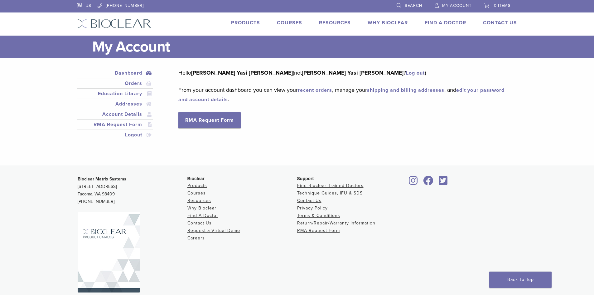 The image size is (594, 295). What do you see at coordinates (214, 230) in the screenshot?
I see `a: Request a Virtual Demo` at bounding box center [214, 230].